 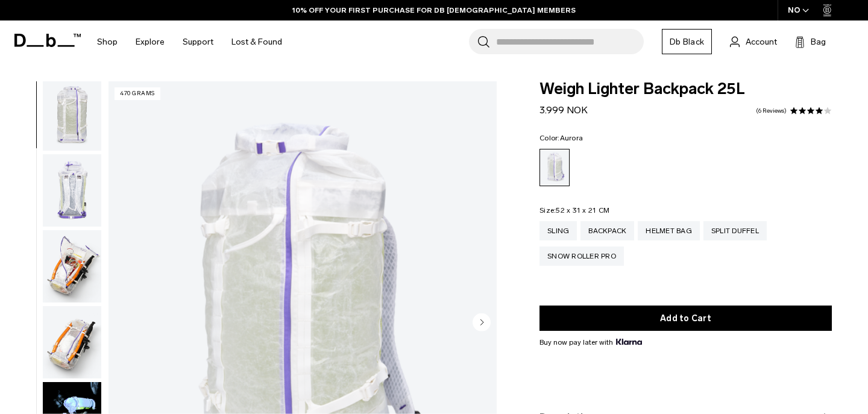 What do you see at coordinates (810, 41) in the screenshot?
I see `button: Bag` at bounding box center [810, 41].